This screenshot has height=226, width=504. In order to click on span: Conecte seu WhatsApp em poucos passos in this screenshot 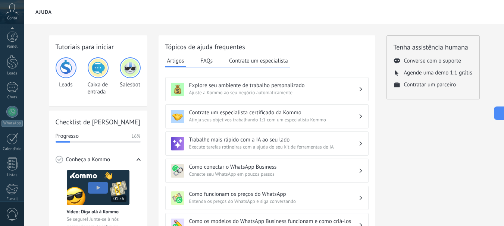, I will do `click(274, 174)`.